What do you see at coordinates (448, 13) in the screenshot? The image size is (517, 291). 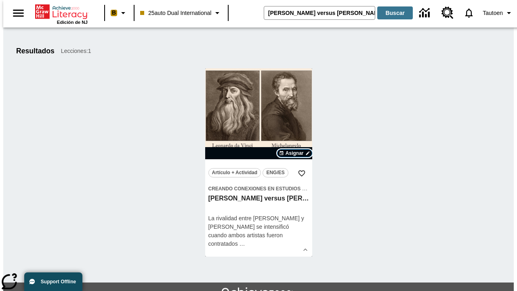 I see `a: Centro de recursos, Se abrirá en una pestaña nueva.` at bounding box center [448, 13].